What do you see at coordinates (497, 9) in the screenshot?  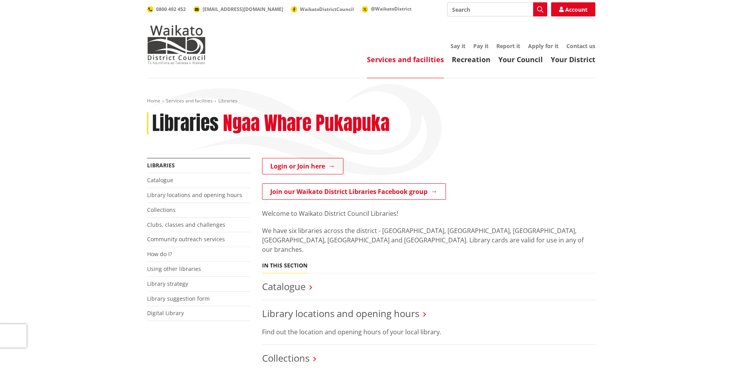 I see `input: Search input` at bounding box center [497, 9].